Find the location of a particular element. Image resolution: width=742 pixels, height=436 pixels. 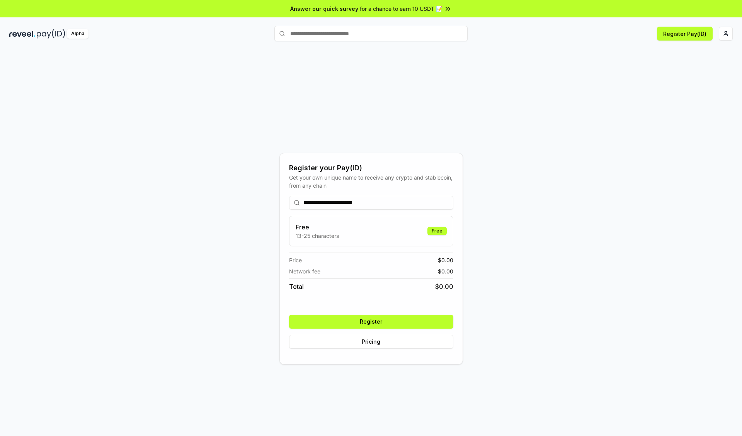

img: pay_id is located at coordinates (51, 34).